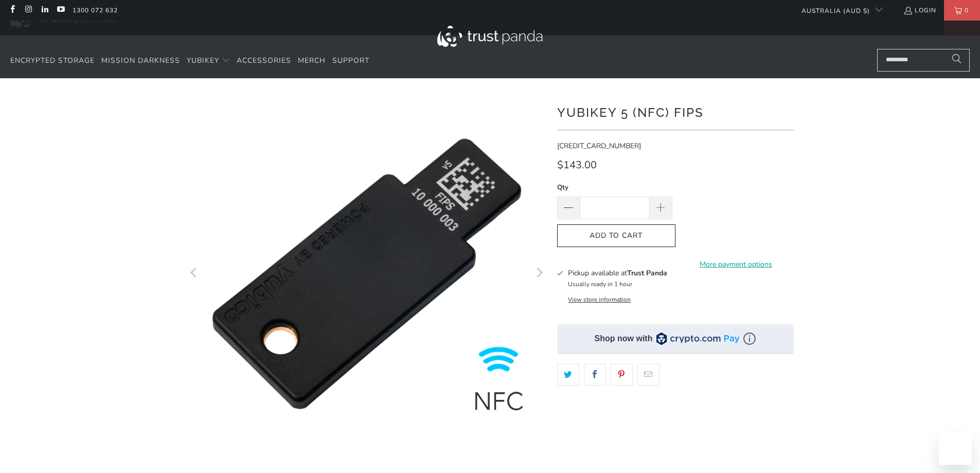  Describe the element at coordinates (203, 60) in the screenshot. I see `span: YubiKey` at that location.